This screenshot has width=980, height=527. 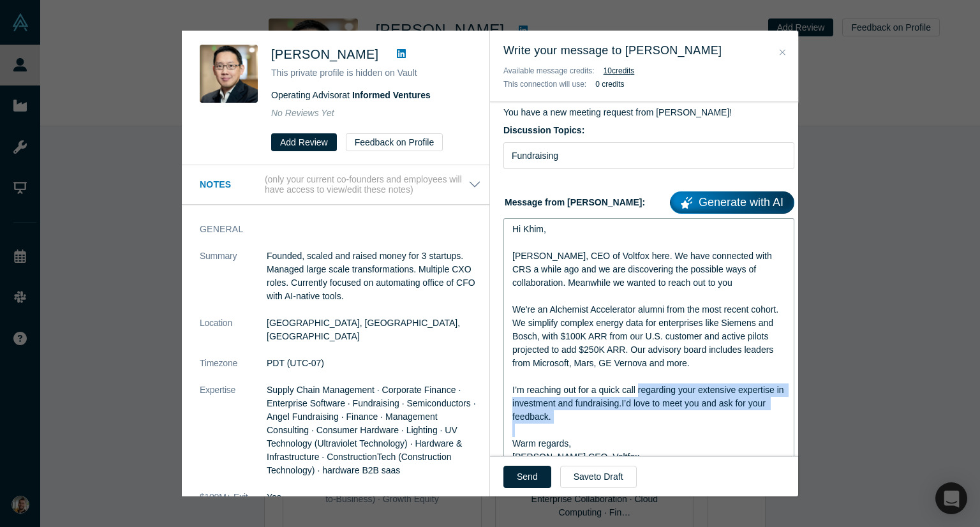 What do you see at coordinates (545, 84) in the screenshot?
I see `span: This connection will use:` at bounding box center [545, 84].